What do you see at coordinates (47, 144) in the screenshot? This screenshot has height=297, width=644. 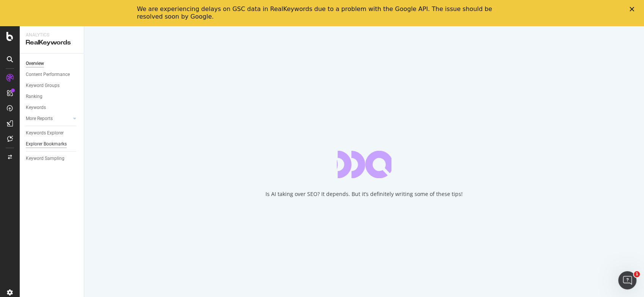 I see `div: Explorer Bookmarks` at bounding box center [47, 144].